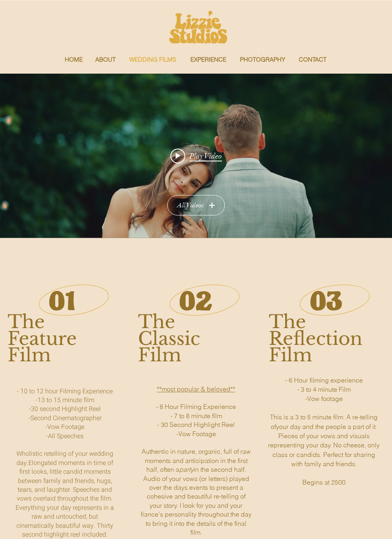 The width and height of the screenshot is (392, 539). I want to click on span: 02, so click(196, 300).